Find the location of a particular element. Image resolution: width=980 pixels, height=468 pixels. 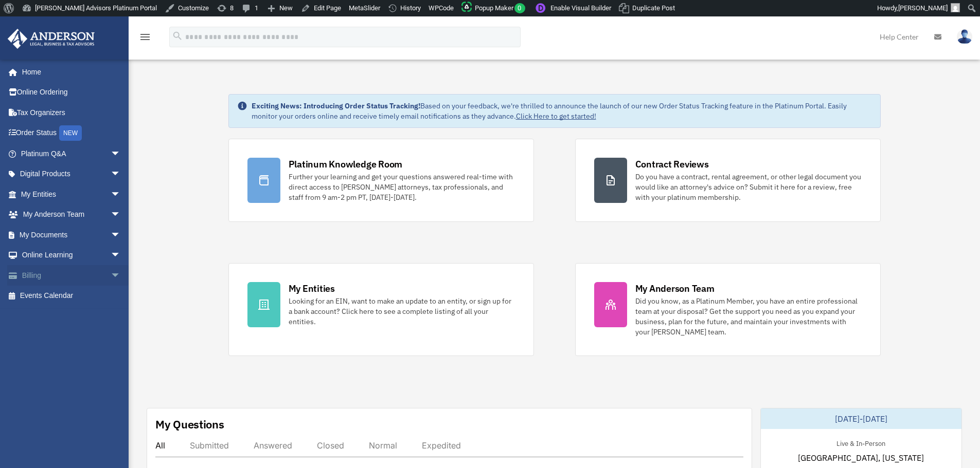

a: Order StatusNEW is located at coordinates (71, 133).